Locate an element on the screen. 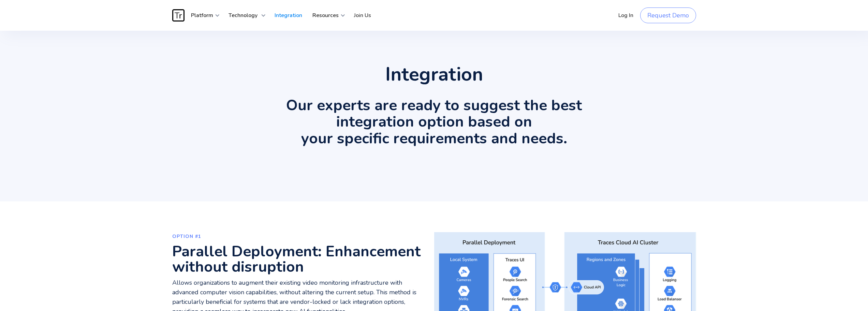 Image resolution: width=868 pixels, height=311 pixels. h1: Integration is located at coordinates (434, 74).